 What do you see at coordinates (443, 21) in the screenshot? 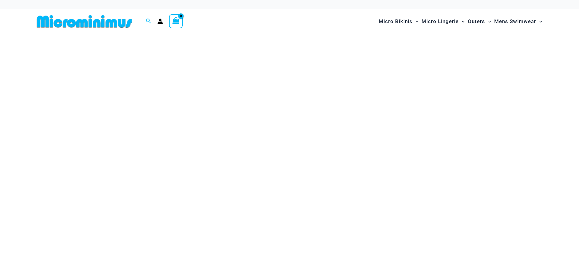
I see `a: Micro LingerieMenu ToggleMenu Toggle` at bounding box center [443, 21].